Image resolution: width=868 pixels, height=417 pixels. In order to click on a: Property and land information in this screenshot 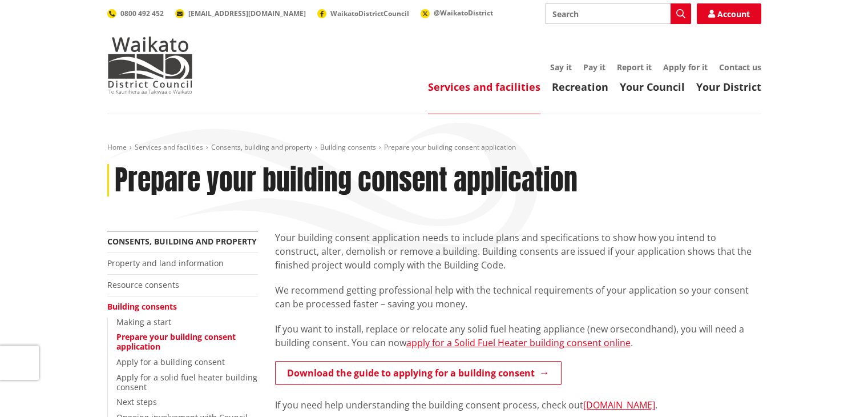, I will do `click(166, 263)`.